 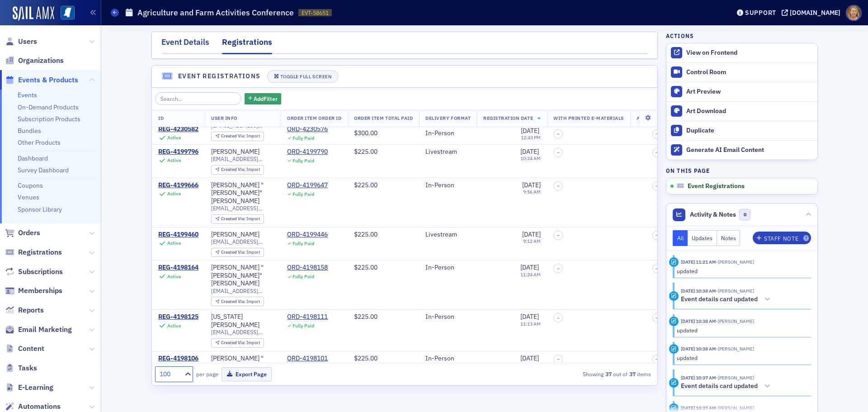 What do you see at coordinates (178, 268) in the screenshot?
I see `div: REG-4198164` at bounding box center [178, 268].